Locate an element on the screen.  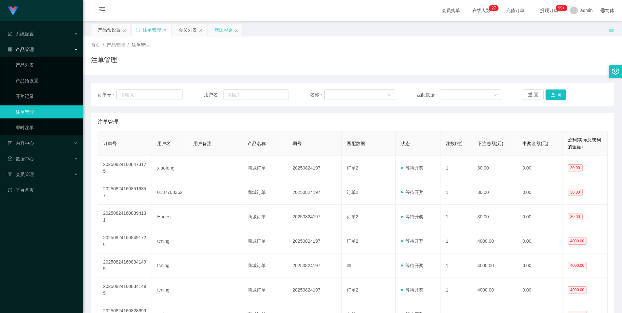
i: 图标: down is located at coordinates (389, 95).